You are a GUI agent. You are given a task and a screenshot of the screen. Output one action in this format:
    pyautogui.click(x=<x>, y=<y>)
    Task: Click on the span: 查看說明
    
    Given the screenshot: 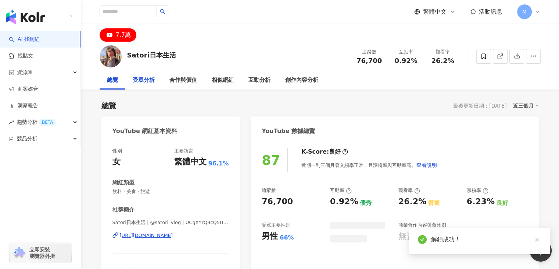 What is the action you would take?
    pyautogui.click(x=427, y=165)
    